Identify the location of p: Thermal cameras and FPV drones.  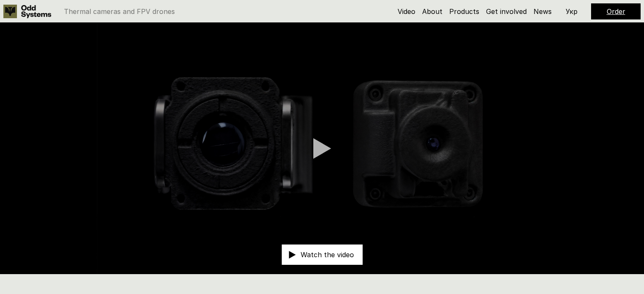
(119, 11).